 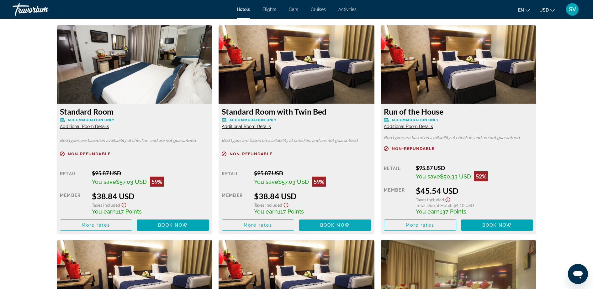 I want to click on h3: Standard Room, so click(x=134, y=112).